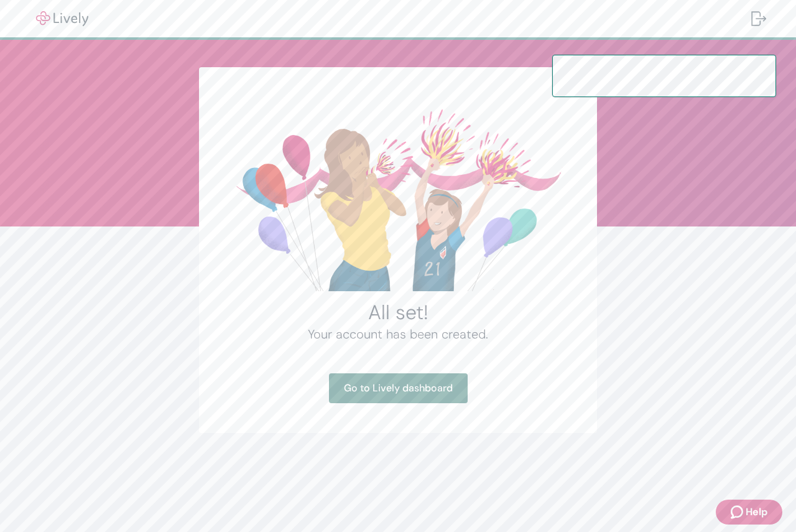 The width and height of the screenshot is (796, 532). I want to click on a: Go to Lively dashboard, so click(398, 388).